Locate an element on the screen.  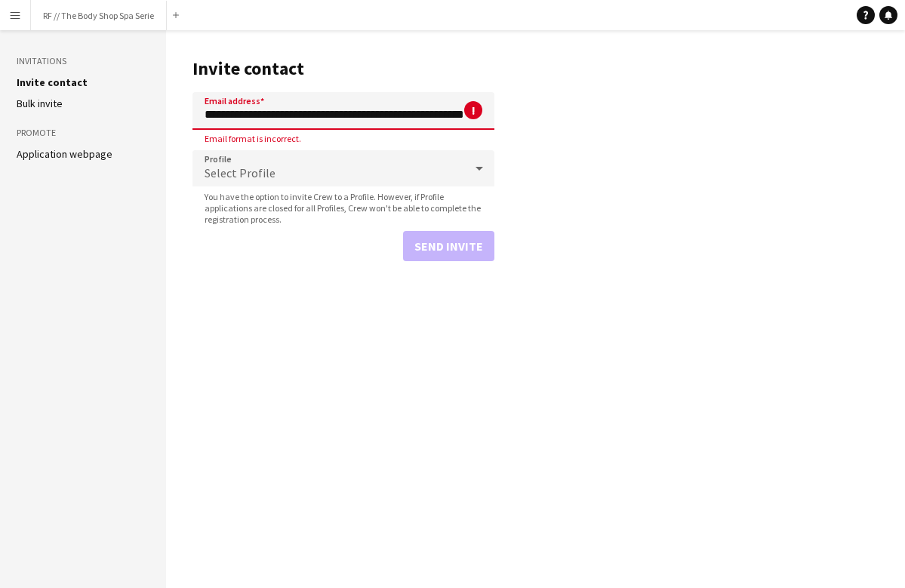
h3: Promote is located at coordinates (83, 133).